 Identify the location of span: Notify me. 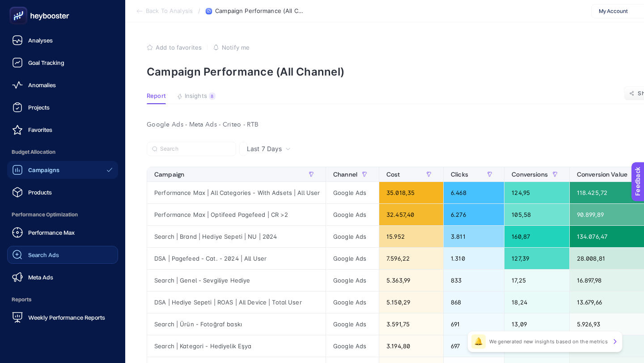
(236, 47).